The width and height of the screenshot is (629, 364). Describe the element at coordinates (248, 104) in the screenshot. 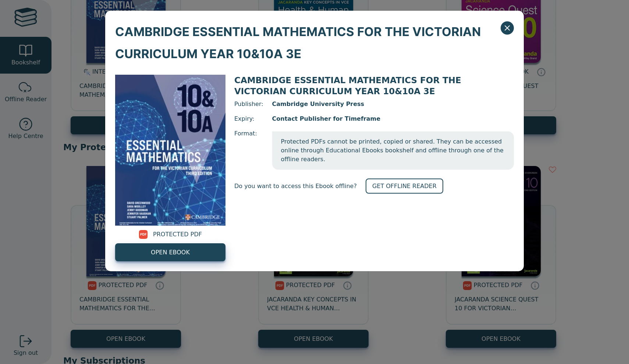

I see `span: Publisher:` at that location.